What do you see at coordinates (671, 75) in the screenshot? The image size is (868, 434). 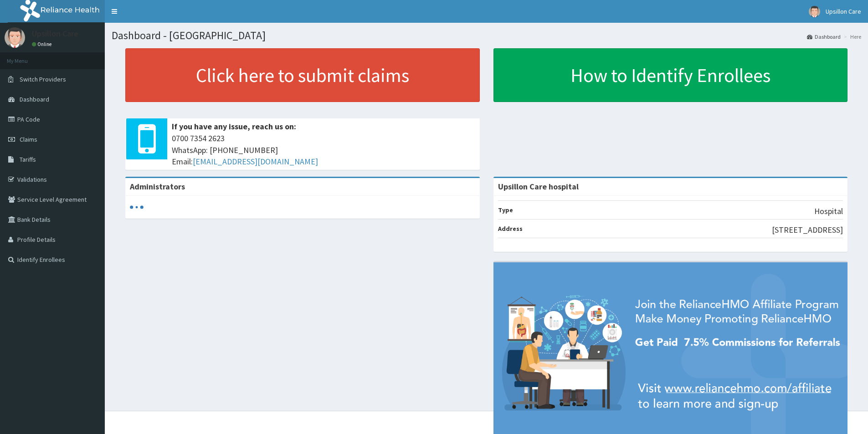 I see `a: How to Identify Enrollees` at bounding box center [671, 75].